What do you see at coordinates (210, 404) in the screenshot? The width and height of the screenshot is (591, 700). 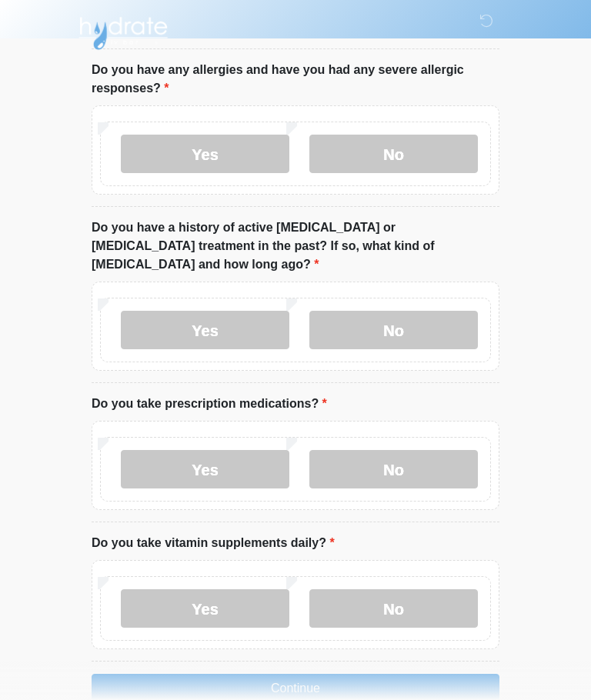 I see `label: Do you take prescription medications?` at bounding box center [210, 404].